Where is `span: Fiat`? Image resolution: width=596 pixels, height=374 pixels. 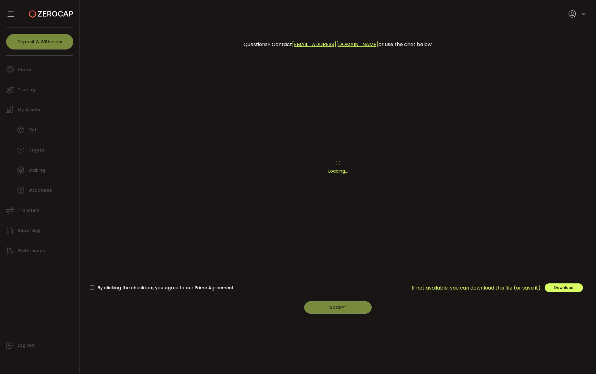
span: Fiat is located at coordinates (32, 130).